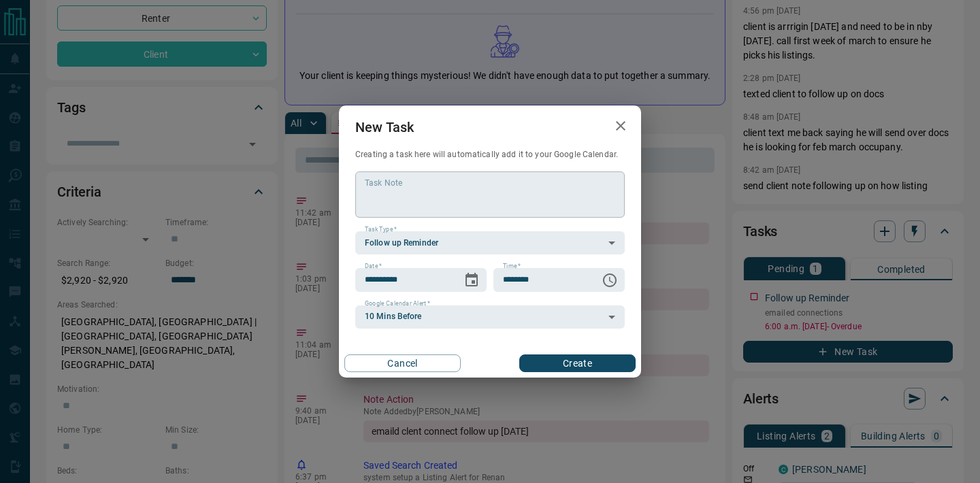  I want to click on button: Choose time, selected time is 6:00 AM, so click(610, 280).